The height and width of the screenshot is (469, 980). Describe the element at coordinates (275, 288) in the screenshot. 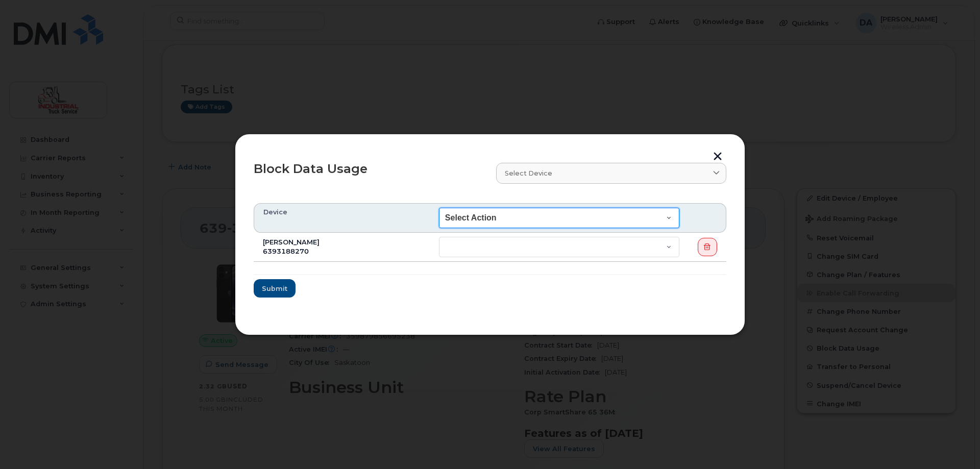

I see `button: Submit` at that location.